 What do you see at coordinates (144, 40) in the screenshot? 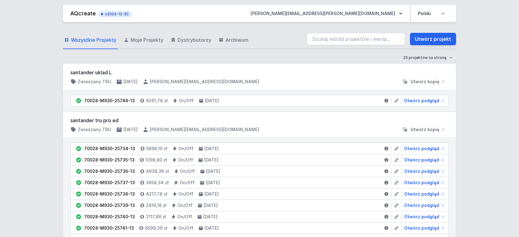
I see `a: Moje Projekty` at bounding box center [144, 40].